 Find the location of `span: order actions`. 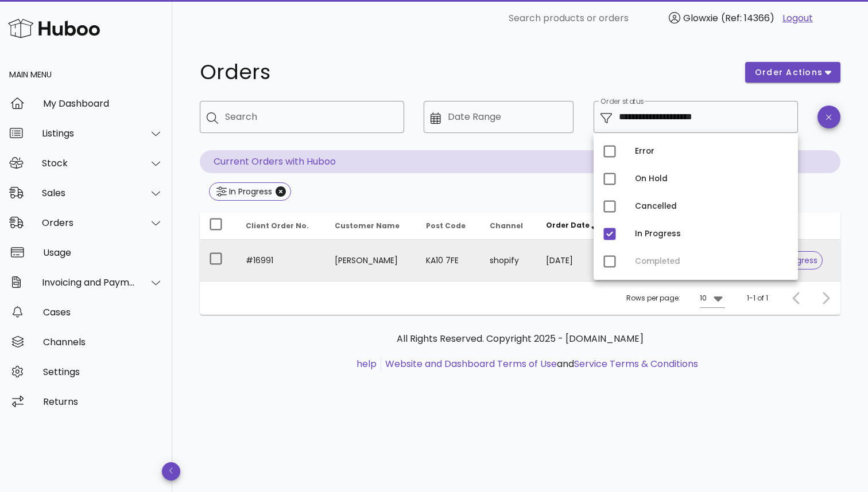

span: order actions is located at coordinates (789, 73).